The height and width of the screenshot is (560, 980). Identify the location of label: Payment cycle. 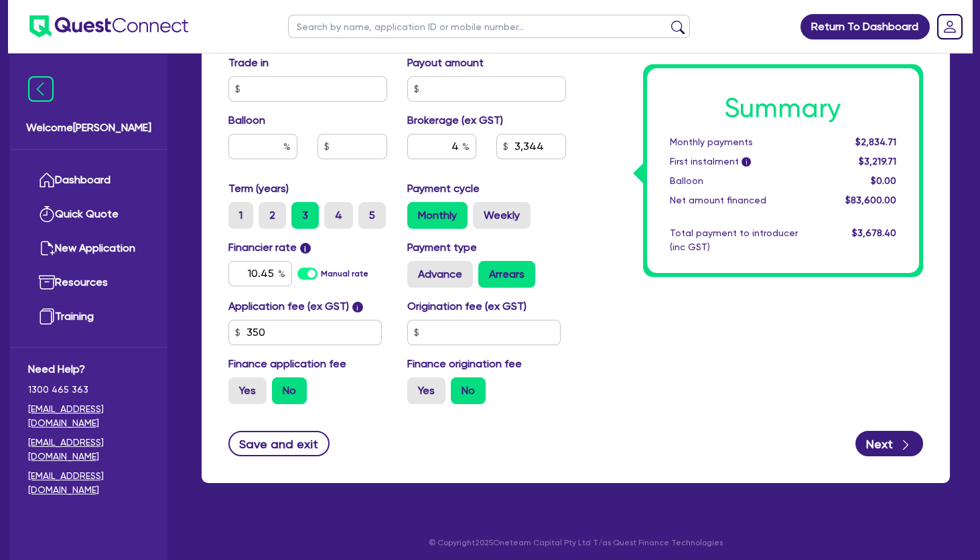
(443, 189).